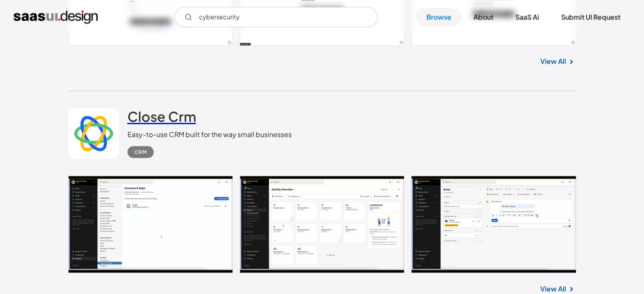 The width and height of the screenshot is (644, 294). I want to click on a: About, so click(483, 17).